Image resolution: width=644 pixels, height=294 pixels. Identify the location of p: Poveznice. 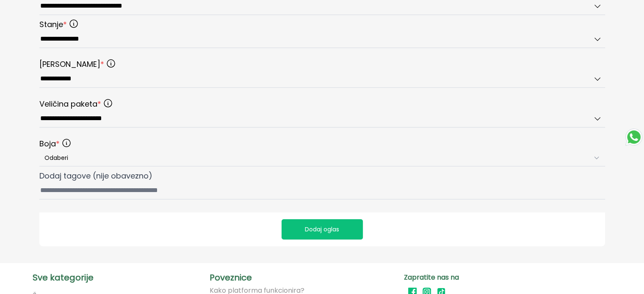
(305, 277).